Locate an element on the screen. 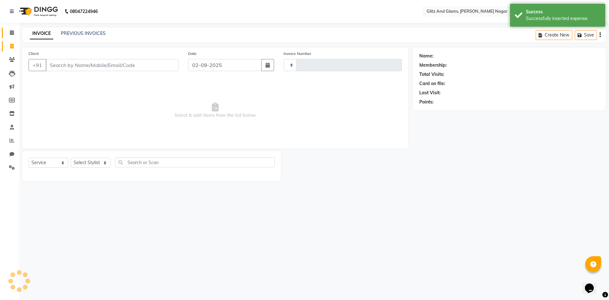 The width and height of the screenshot is (609, 300). div: Points: is located at coordinates (426, 102).